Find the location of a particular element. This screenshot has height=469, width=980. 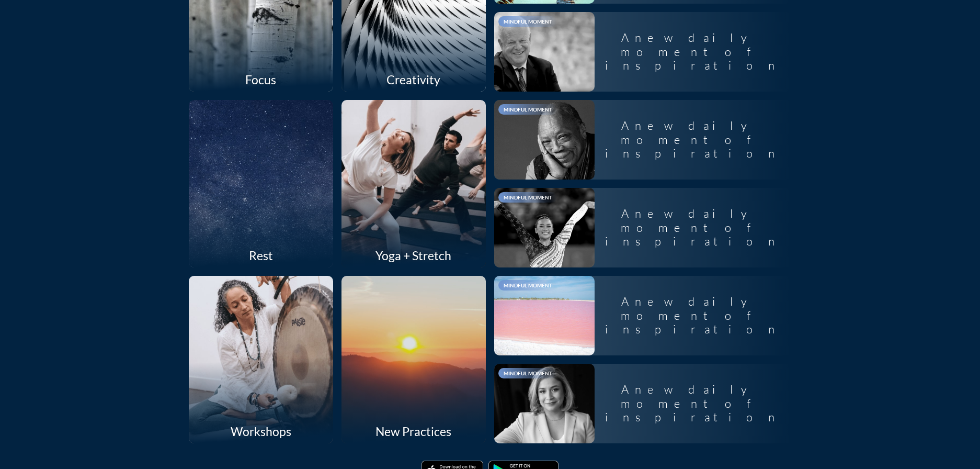

div: Rest is located at coordinates (261, 255).